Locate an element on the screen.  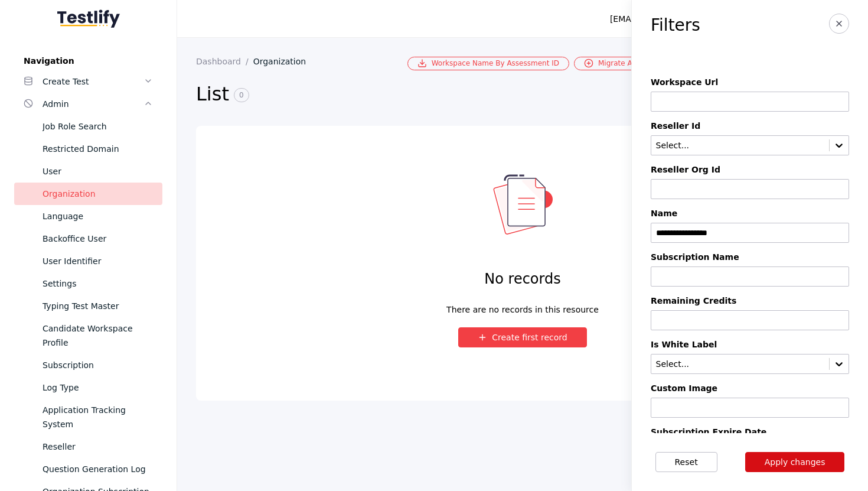
label: Workspace Url is located at coordinates (750, 82).